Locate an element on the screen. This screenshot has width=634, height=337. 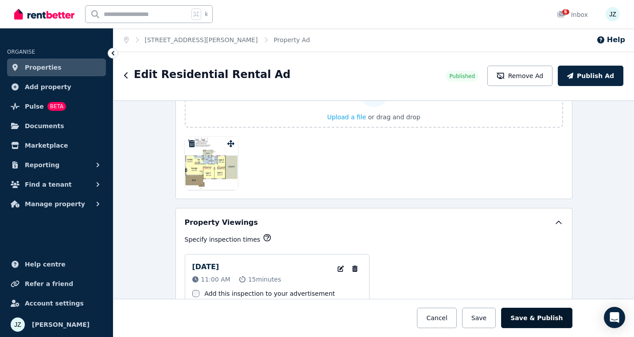
button: Manage property is located at coordinates (56, 204).